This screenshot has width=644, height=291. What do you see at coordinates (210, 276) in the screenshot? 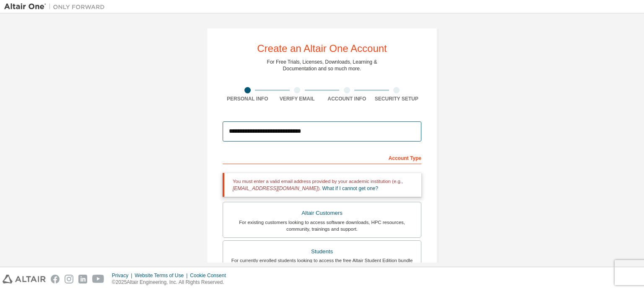
I see `div: Cookie Consent` at bounding box center [210, 276].